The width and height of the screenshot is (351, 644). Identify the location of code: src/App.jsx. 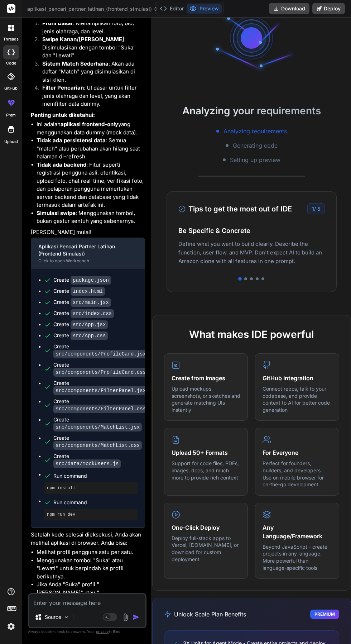
(89, 325).